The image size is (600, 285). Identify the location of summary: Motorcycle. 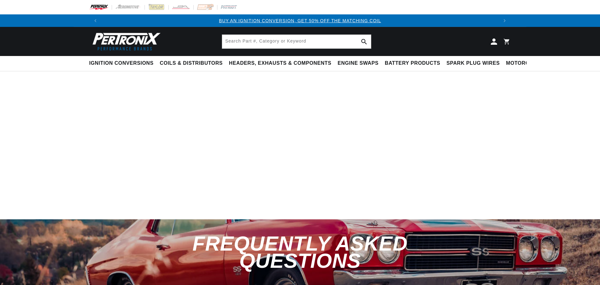
(524, 63).